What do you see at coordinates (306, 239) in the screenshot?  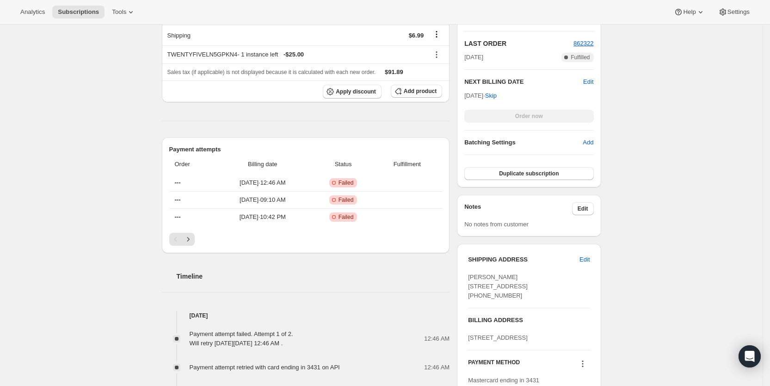 I see `nav: Pagination` at bounding box center [306, 239].